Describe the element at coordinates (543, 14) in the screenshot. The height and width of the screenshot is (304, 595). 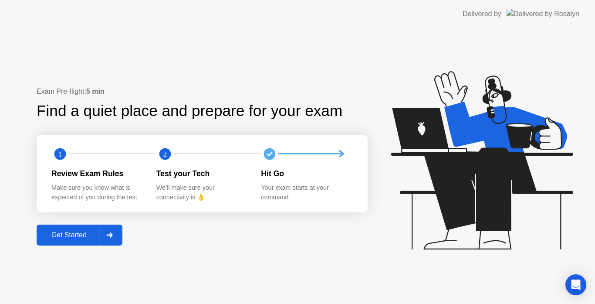
I see `img: Delivered by Rosalyn` at that location.